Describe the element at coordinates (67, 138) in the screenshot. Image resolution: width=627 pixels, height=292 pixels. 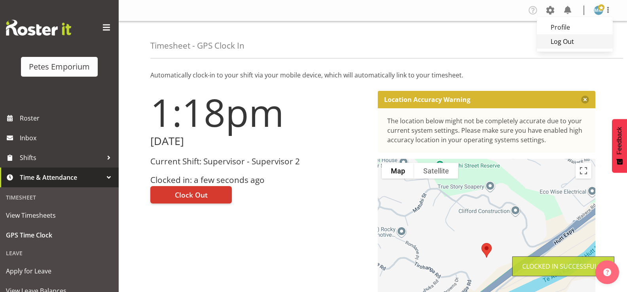
I see `span: Inbox` at that location.